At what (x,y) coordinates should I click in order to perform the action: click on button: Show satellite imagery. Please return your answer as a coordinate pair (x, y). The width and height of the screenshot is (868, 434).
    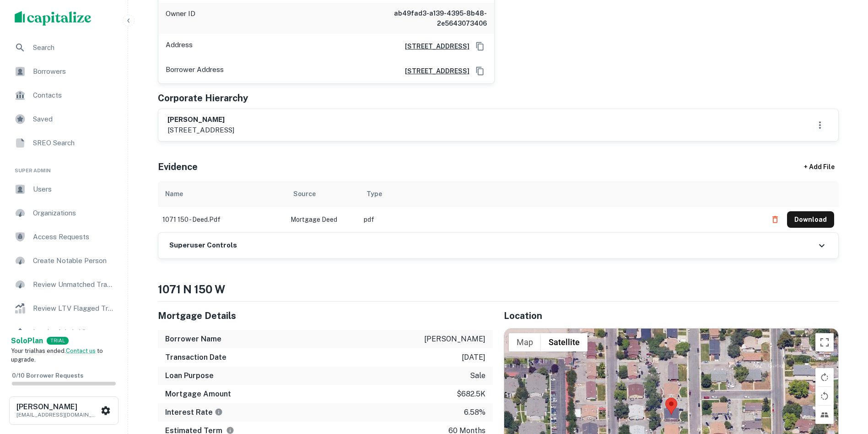
    Looking at the image, I should click on (564, 342).